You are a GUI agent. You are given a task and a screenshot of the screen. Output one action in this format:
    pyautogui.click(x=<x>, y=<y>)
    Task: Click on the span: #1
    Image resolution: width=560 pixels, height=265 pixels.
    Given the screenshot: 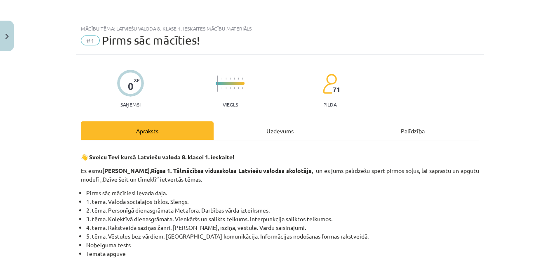 What is the action you would take?
    pyautogui.click(x=90, y=40)
    